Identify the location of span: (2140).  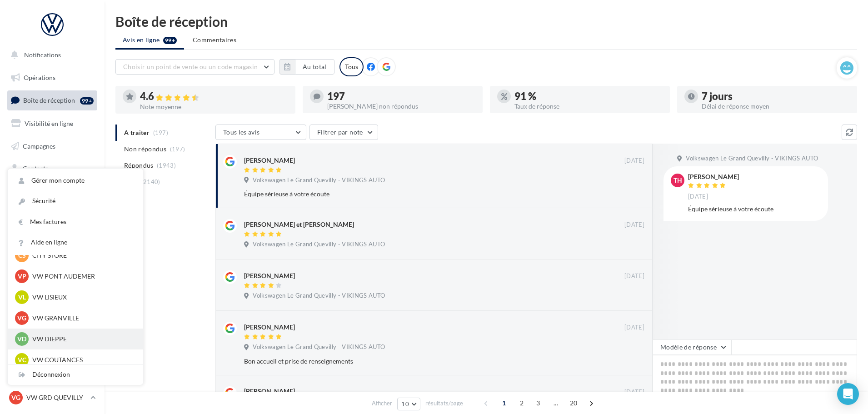
(150, 182).